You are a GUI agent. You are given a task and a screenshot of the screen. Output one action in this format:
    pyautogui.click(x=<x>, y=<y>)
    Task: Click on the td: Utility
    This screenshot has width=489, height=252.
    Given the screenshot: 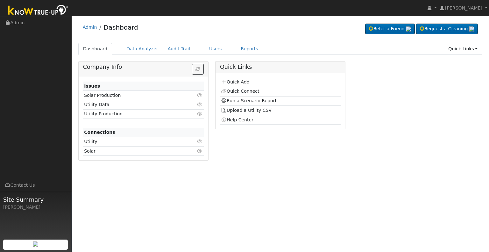 What is the action you would take?
    pyautogui.click(x=134, y=141)
    